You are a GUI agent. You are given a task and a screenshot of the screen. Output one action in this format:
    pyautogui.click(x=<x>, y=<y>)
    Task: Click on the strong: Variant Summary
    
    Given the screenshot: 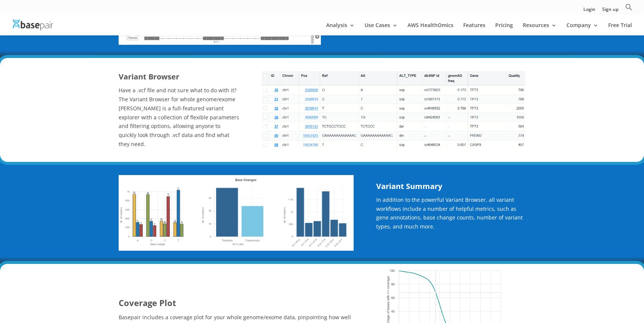 What is the action you would take?
    pyautogui.click(x=409, y=186)
    